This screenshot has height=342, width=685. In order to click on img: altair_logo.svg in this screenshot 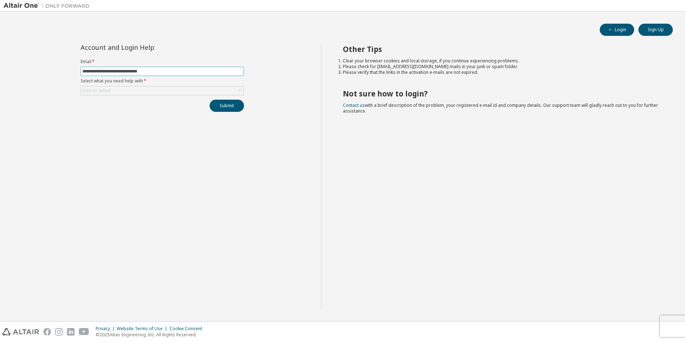, I will do `click(20, 331)`.